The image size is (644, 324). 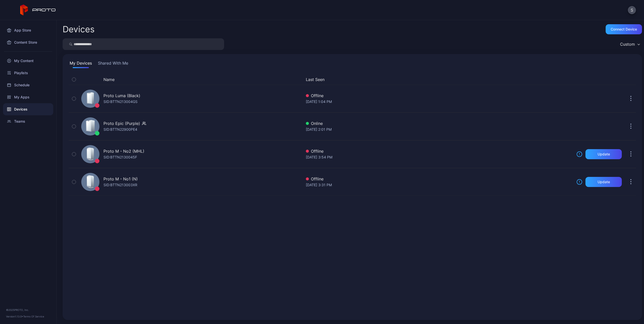 What do you see at coordinates (28, 61) in the screenshot?
I see `a: My Content` at bounding box center [28, 61].